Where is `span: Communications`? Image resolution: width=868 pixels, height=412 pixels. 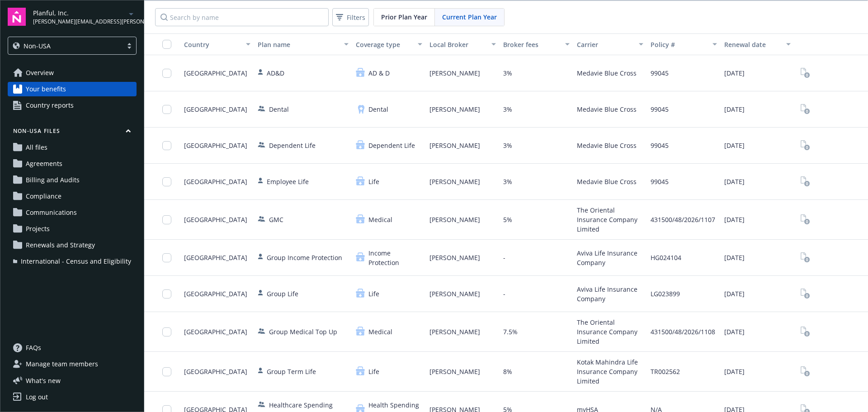 span: Communications is located at coordinates (51, 213).